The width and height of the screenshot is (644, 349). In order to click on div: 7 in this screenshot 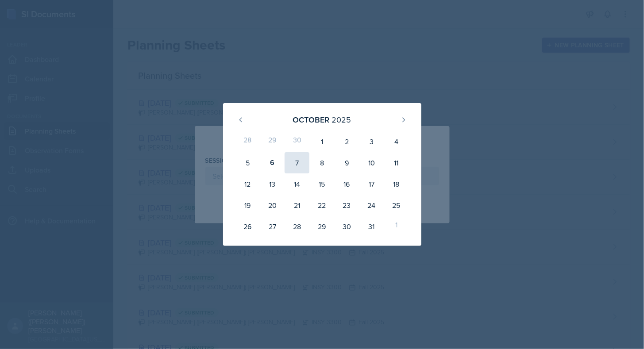, I will do `click(297, 163)`.